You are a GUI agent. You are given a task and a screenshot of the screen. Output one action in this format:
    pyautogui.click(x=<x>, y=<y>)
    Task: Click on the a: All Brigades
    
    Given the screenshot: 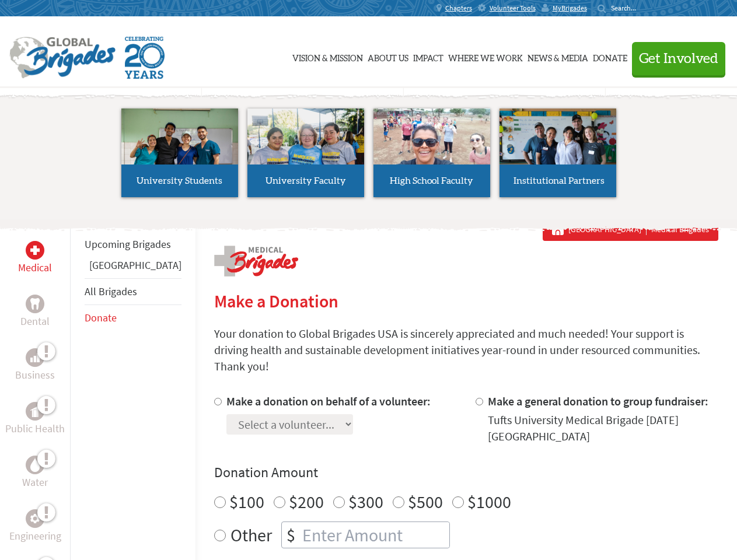 What is the action you would take?
    pyautogui.click(x=111, y=291)
    